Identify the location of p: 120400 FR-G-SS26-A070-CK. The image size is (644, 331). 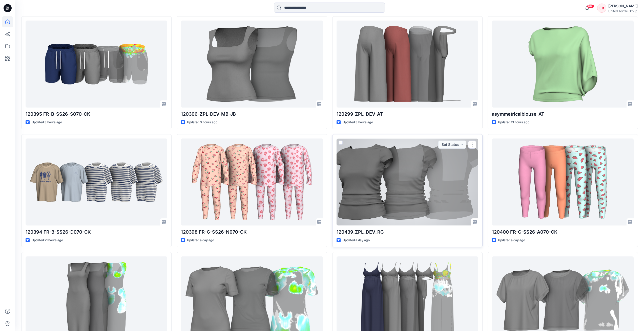
(563, 232).